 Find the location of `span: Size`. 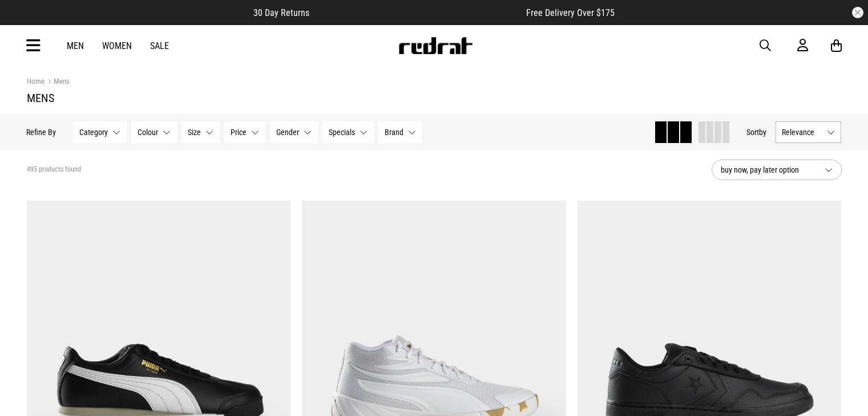

span: Size is located at coordinates (195, 132).